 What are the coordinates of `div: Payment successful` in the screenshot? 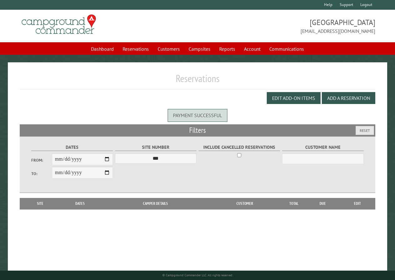 It's located at (197, 115).